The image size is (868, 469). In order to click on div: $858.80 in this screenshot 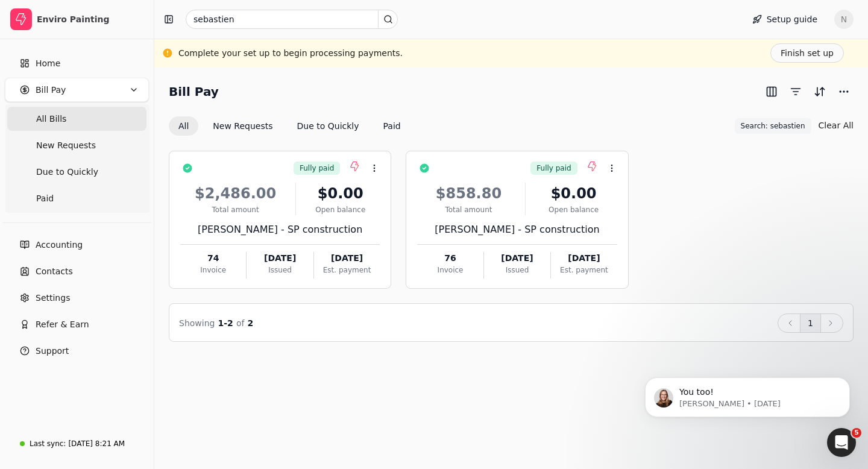, I will do `click(468, 194)`.